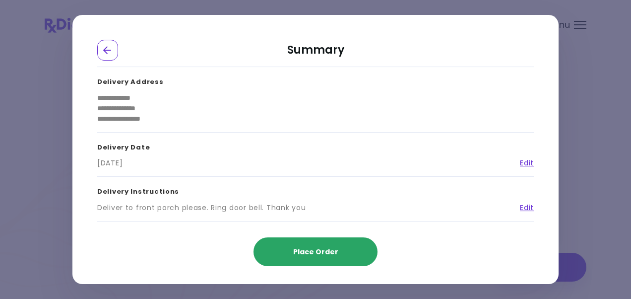 The width and height of the screenshot is (631, 299). I want to click on span: Place Order, so click(316, 252).